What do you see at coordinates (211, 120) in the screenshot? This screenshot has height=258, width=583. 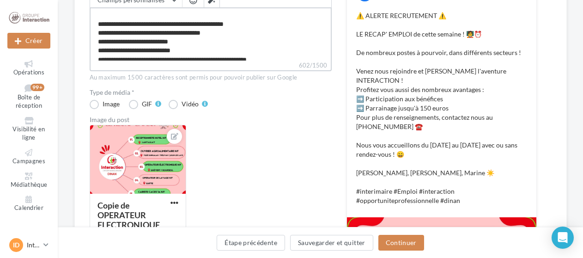 I see `div: Image du post` at bounding box center [211, 120].